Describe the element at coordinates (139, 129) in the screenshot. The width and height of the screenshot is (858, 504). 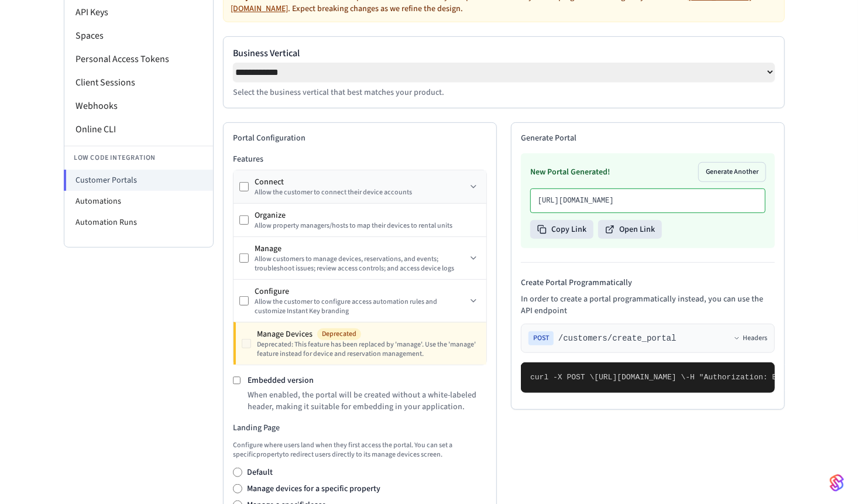
I see `li: Online CLI` at that location.